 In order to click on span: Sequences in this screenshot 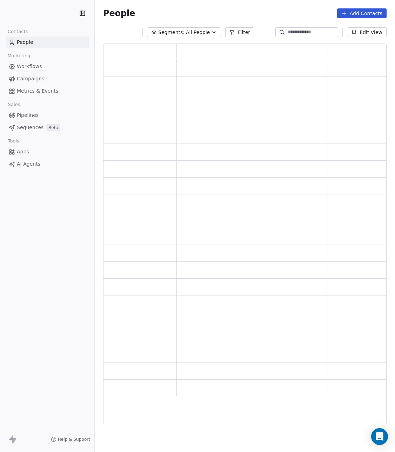, I will do `click(30, 127)`.